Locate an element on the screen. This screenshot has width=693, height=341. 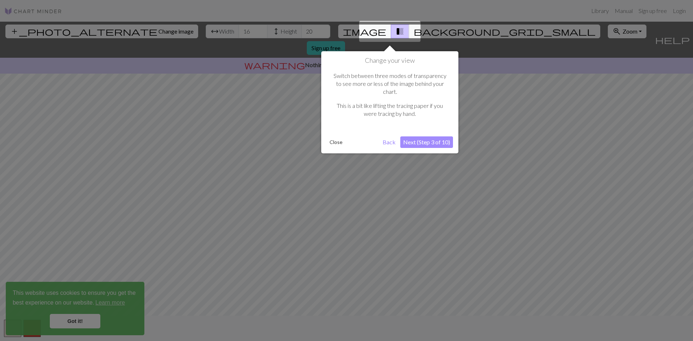
button: Close is located at coordinates (336, 142).